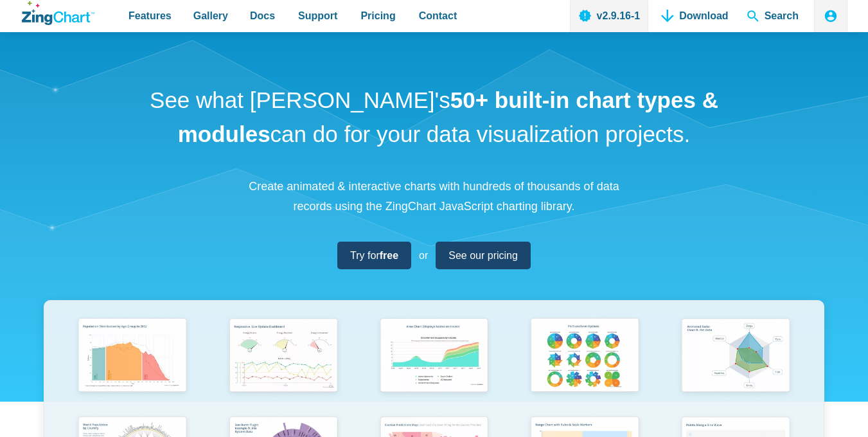 Image resolution: width=868 pixels, height=437 pixels. Describe the element at coordinates (434, 196) in the screenshot. I see `p: Create animated & interactive charts with hundreds of thousands of data records using the ZingCha...` at that location.